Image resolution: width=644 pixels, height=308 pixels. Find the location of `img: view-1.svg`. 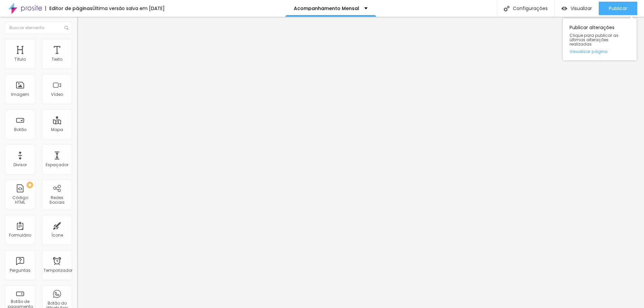

img: view-1.svg is located at coordinates (564, 8).